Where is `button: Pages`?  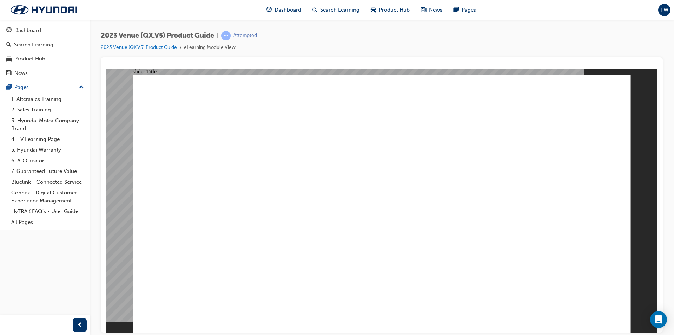
button: Pages is located at coordinates (45, 87).